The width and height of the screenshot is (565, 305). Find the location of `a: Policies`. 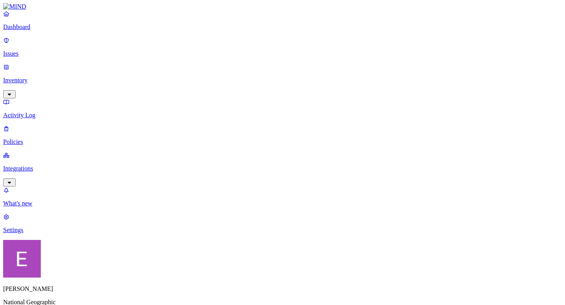

a: Policies is located at coordinates (282, 135).